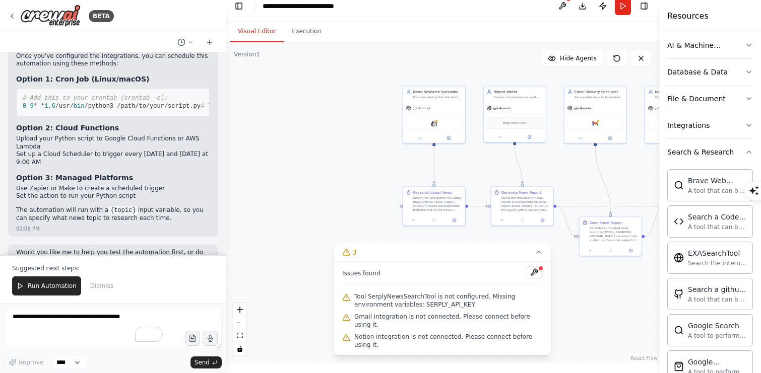  Describe the element at coordinates (678, 367) in the screenshot. I see `img: SerpApiGoogleShoppingTool` at that location.